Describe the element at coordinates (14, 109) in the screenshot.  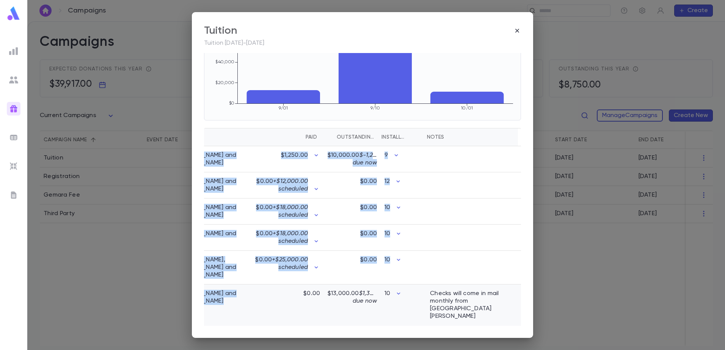
I see `img: campaigns_gradient.17ab1fa96dd0f67c2e976ce0b3818124.svg` at that location.